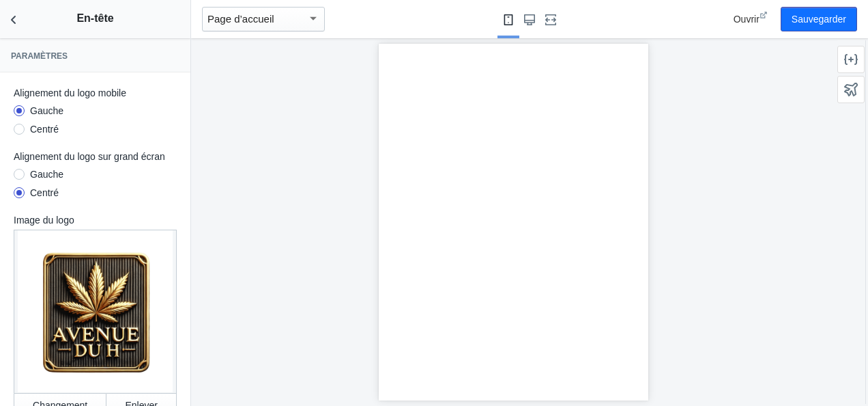 This screenshot has width=868, height=406. What do you see at coordinates (95, 220) in the screenshot?
I see `label: Image du logo` at bounding box center [95, 220].